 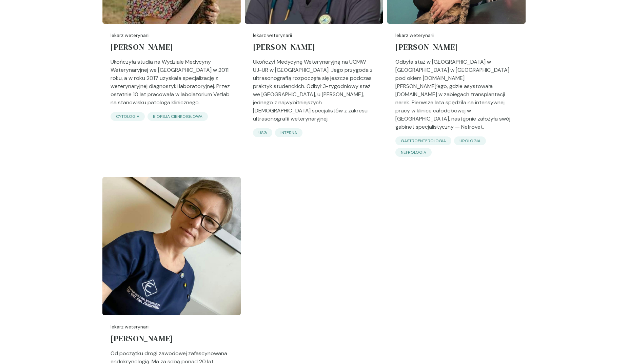 What do you see at coordinates (414, 152) in the screenshot?
I see `p: nefrologia` at bounding box center [414, 152].